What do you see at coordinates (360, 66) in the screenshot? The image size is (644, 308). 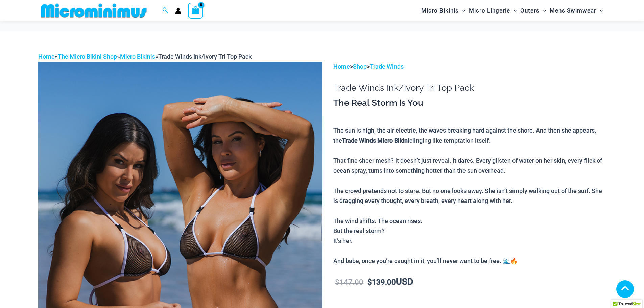 I see `a: Shop` at bounding box center [360, 66].